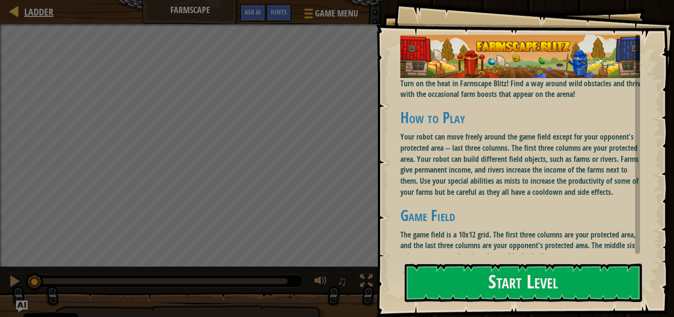 This screenshot has width=674, height=317. Describe the element at coordinates (39, 12) in the screenshot. I see `span: Ladder` at that location.